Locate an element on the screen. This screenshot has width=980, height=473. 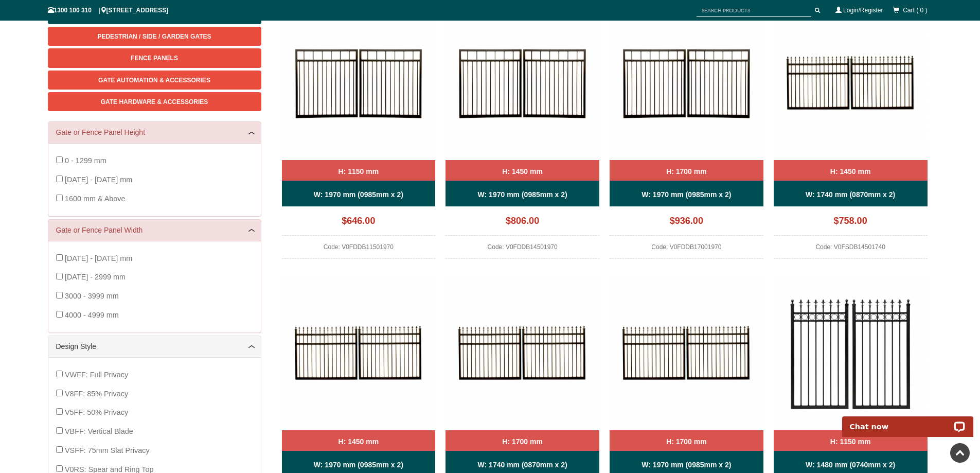
div: $936.00 is located at coordinates (686, 224).